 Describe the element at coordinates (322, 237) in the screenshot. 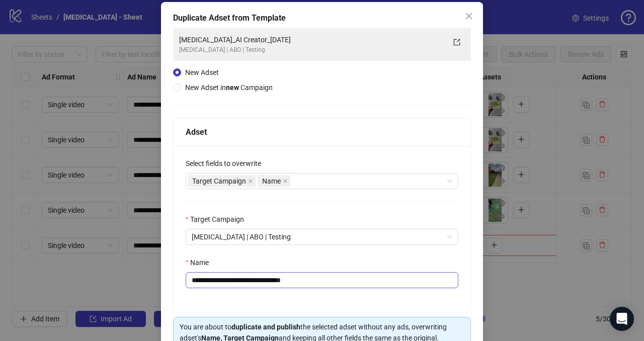

I see `span: Paraquat | ABO | Testing` at that location.